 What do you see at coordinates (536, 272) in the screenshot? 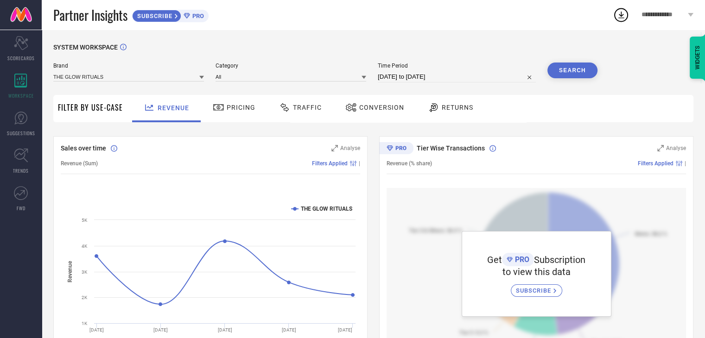
I see `span: to view this data` at bounding box center [536, 272].